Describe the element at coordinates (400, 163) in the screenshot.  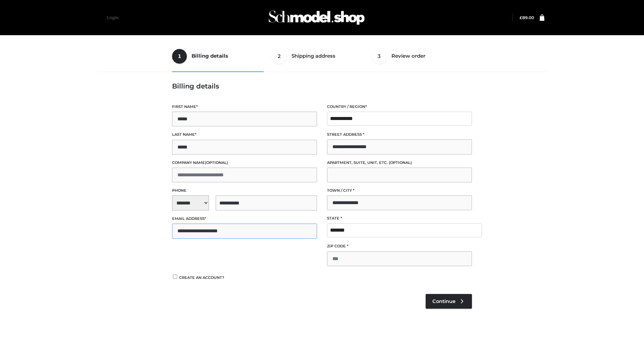
I see `label: Apartment, suite, unit, etc.` at that location.